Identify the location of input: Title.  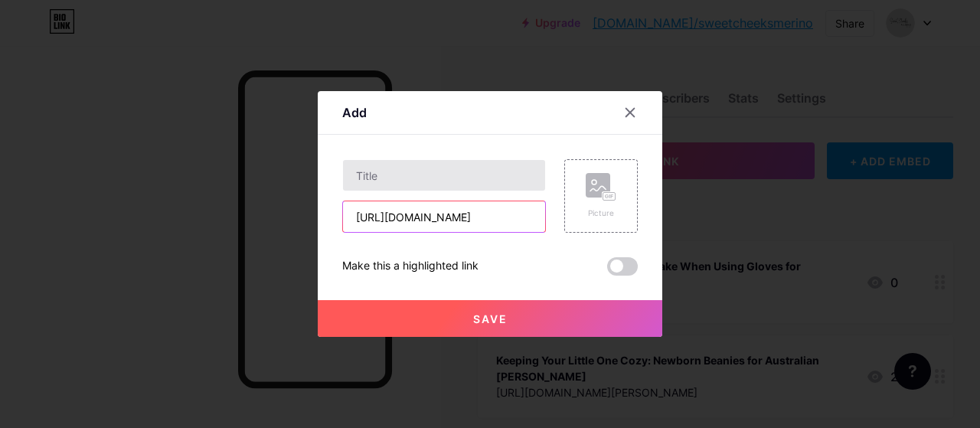
(443, 175).